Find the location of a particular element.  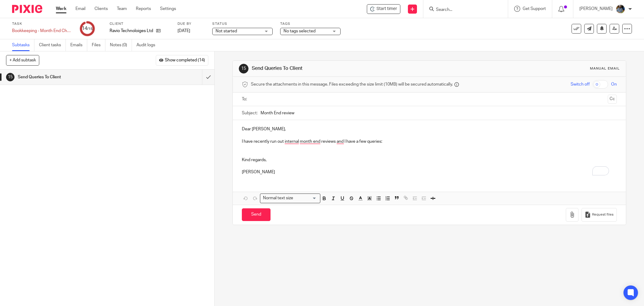

span: No tags selected is located at coordinates (299, 31).